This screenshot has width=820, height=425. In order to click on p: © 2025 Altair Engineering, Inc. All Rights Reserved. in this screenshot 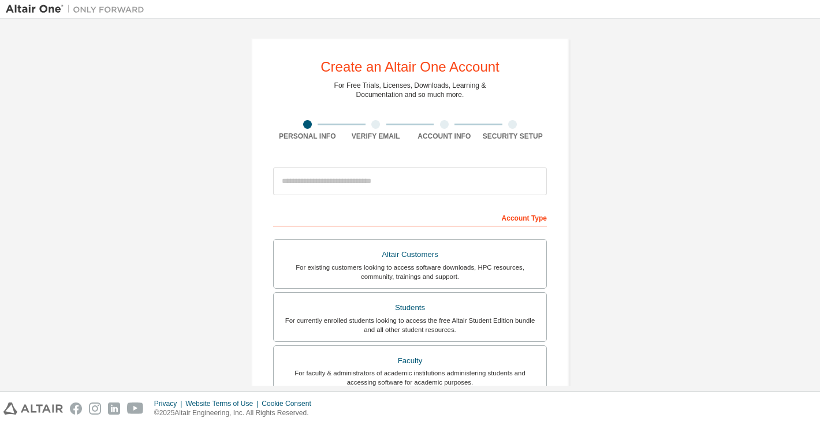, I will do `click(236, 413)`.